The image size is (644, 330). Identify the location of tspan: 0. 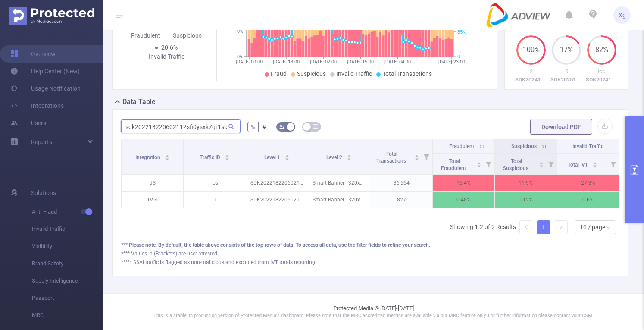
(459, 56).